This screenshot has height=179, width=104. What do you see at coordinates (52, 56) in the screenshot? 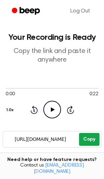
I see `p: Copy the link and paste it anywhere` at bounding box center [52, 56].